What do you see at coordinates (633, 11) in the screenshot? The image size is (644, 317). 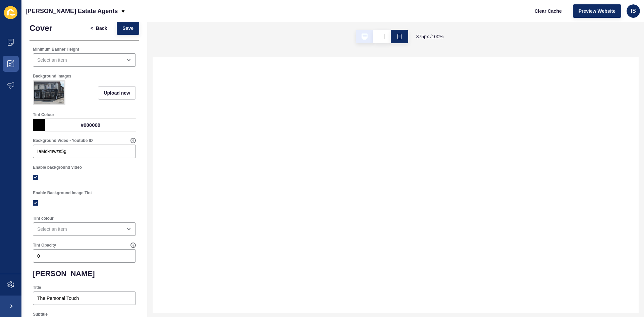 I see `span: IS` at bounding box center [633, 11].